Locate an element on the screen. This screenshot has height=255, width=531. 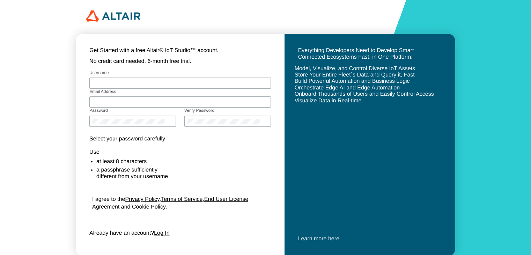
span: and is located at coordinates (126, 207).